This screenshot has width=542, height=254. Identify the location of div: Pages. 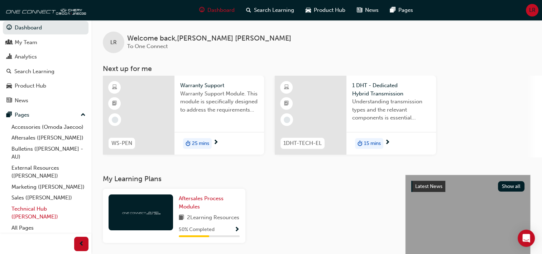
(22, 115).